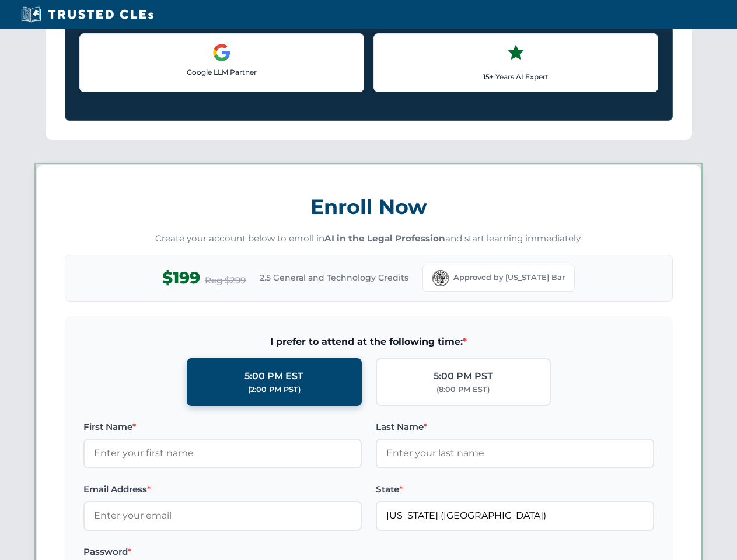  I want to click on div: (8:00 PM EST), so click(463, 389).